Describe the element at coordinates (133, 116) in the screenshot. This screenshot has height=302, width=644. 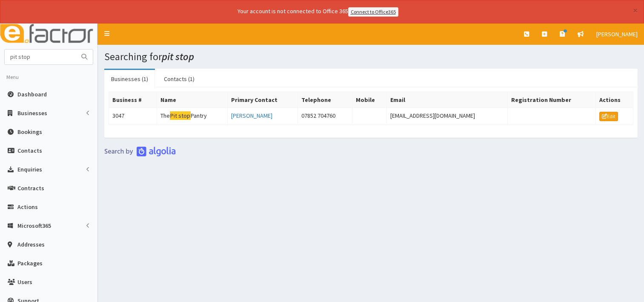
I see `td: 3047` at that location.